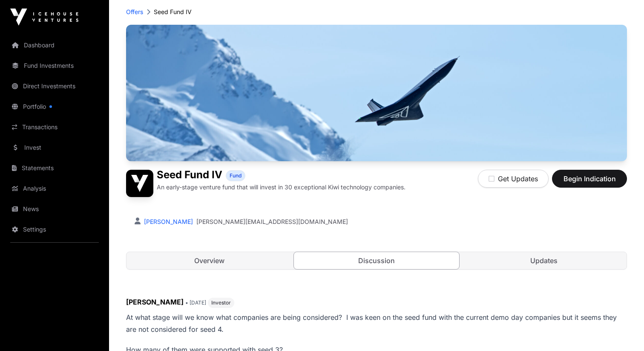  What do you see at coordinates (514, 178) in the screenshot?
I see `button: Get Updates` at bounding box center [514, 178].